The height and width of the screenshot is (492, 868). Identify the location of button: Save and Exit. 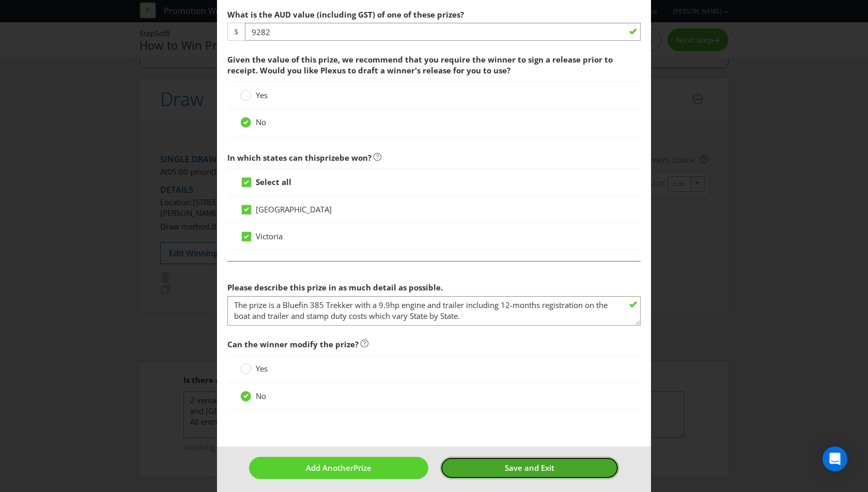
(530, 468).